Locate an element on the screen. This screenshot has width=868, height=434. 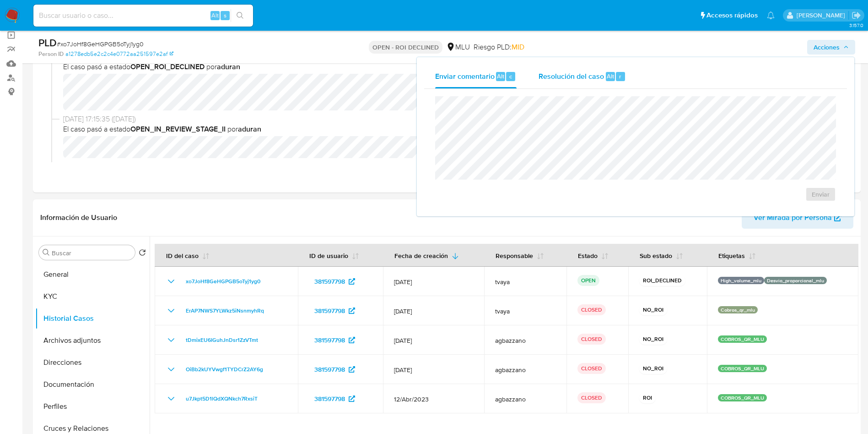
button: search-icon is located at coordinates (240, 16).